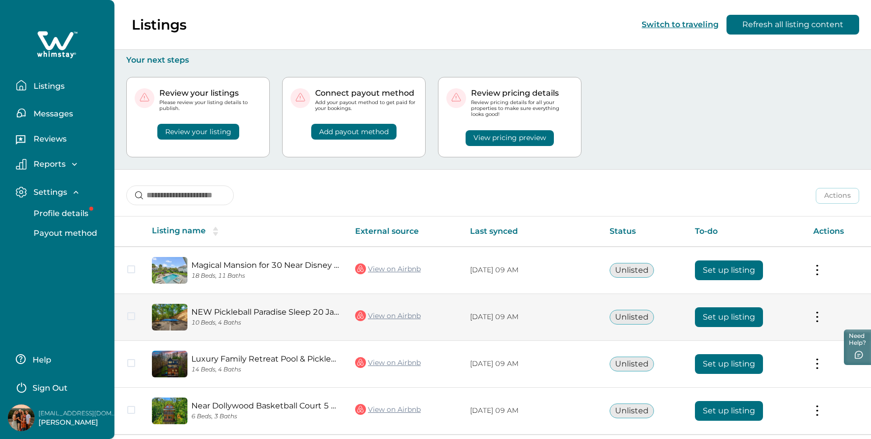 Image resolution: width=871 pixels, height=439 pixels. I want to click on p: Add your payout method to get paid for your bookings., so click(366, 106).